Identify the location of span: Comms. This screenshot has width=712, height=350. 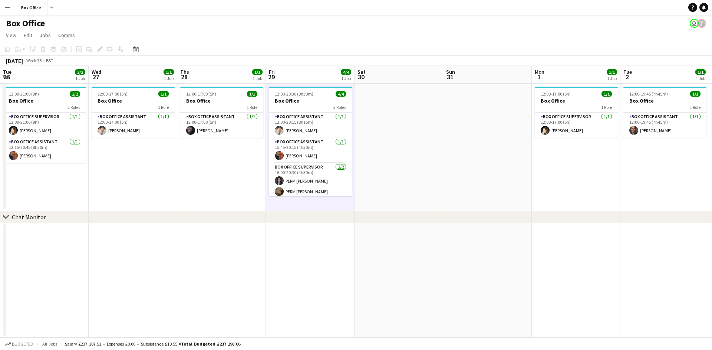
(66, 35).